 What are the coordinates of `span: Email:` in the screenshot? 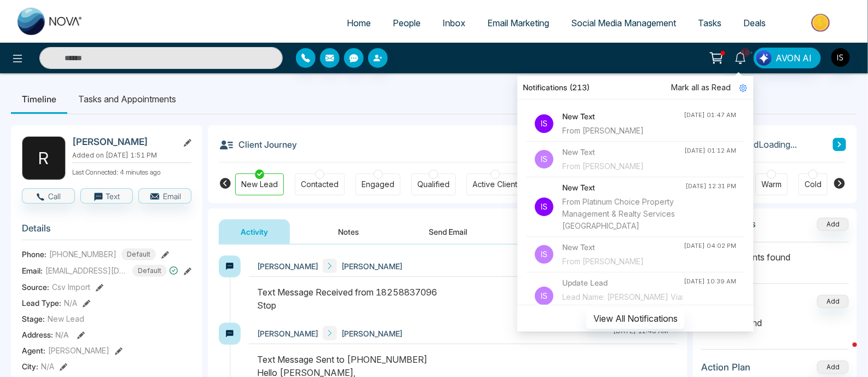 It's located at (32, 270).